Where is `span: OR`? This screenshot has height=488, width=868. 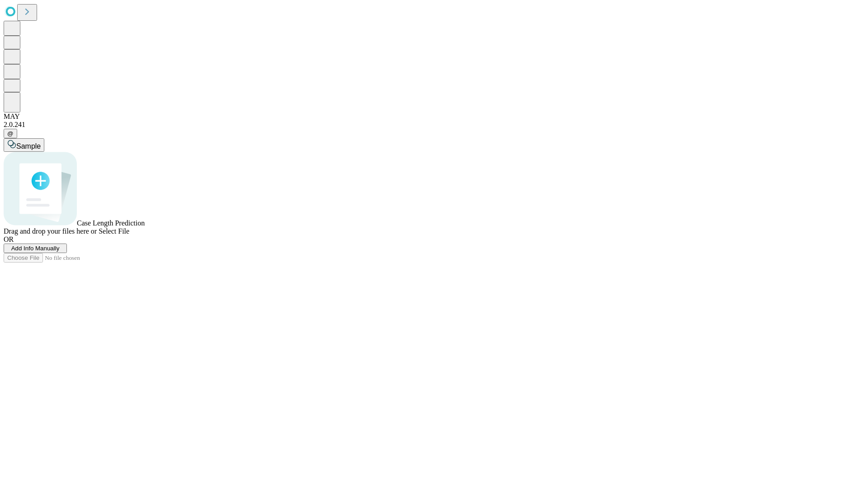
span: OR is located at coordinates (8, 239).